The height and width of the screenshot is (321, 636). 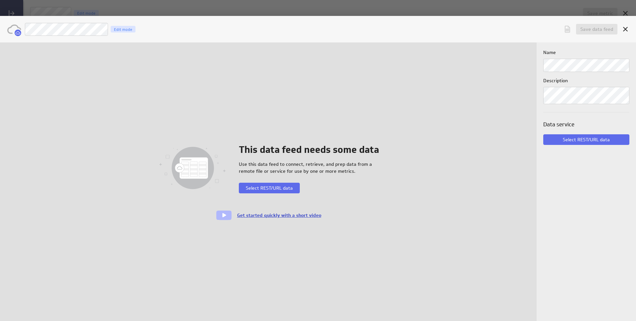 What do you see at coordinates (586, 80) in the screenshot?
I see `label: Description` at bounding box center [586, 80].